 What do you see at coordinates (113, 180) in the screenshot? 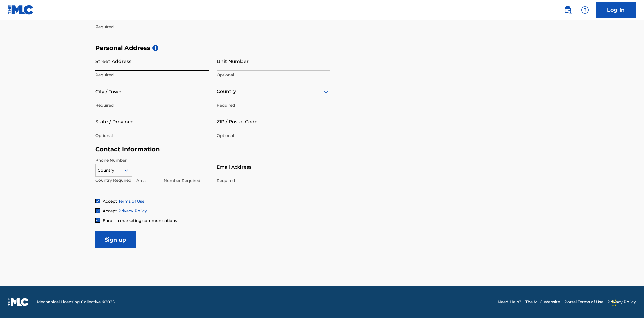
I see `p: Country Required` at bounding box center [113, 180].